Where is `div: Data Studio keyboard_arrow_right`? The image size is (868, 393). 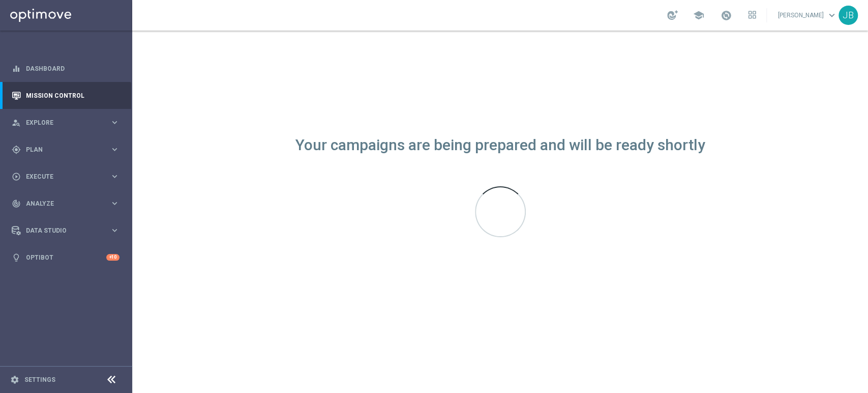
div: Data Studio keyboard_arrow_right is located at coordinates (66, 231).